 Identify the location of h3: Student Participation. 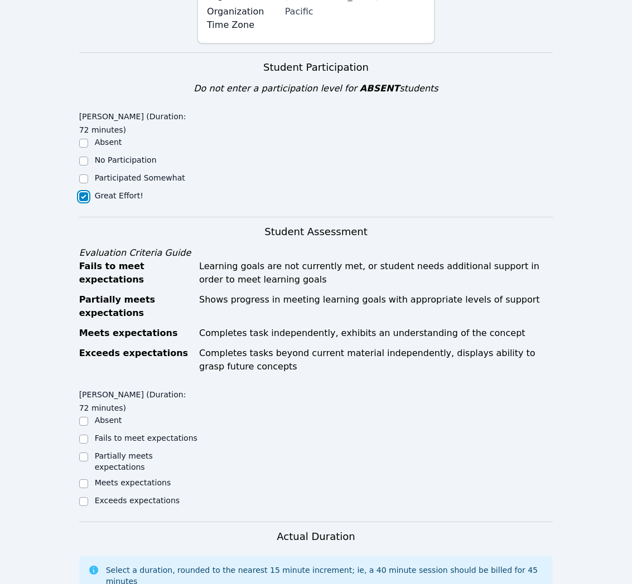
(316, 67).